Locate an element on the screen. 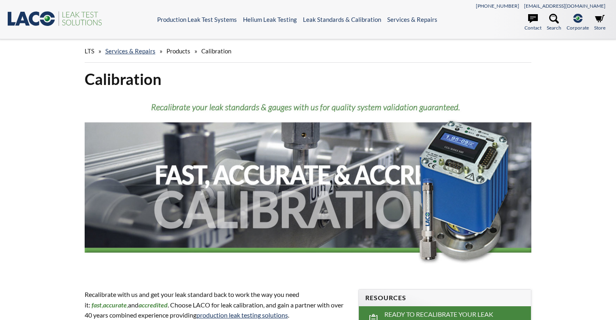  em: accurate is located at coordinates (115, 305).